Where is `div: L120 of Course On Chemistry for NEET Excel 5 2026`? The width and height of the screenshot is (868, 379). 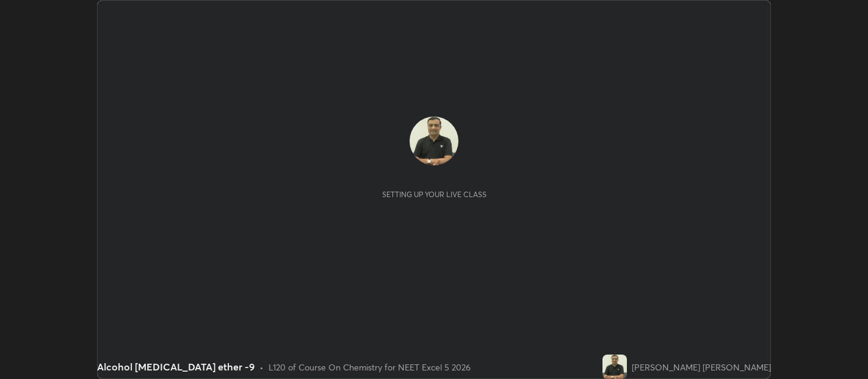
div: L120 of Course On Chemistry for NEET Excel 5 2026 is located at coordinates (369, 367).